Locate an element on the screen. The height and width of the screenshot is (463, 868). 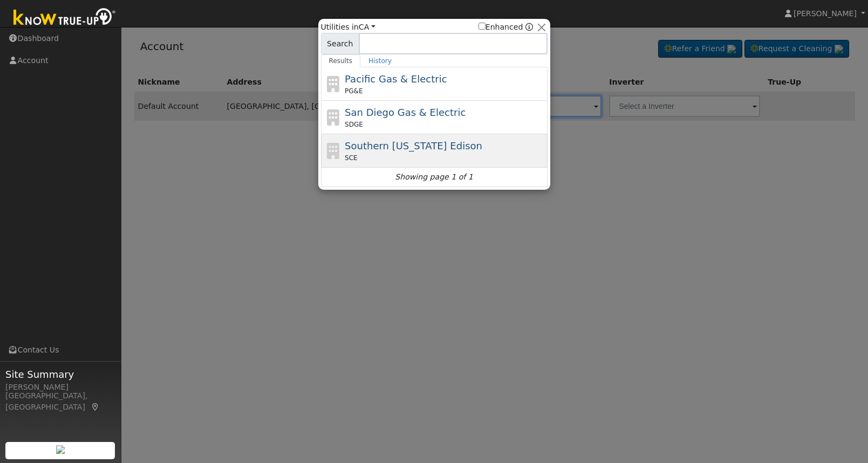
span: Pacific Gas & Electric is located at coordinates (396, 79).